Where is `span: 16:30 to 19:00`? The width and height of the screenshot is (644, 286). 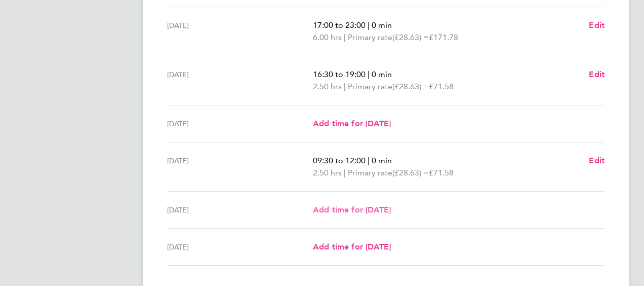 span: 16:30 to 19:00 is located at coordinates (339, 74).